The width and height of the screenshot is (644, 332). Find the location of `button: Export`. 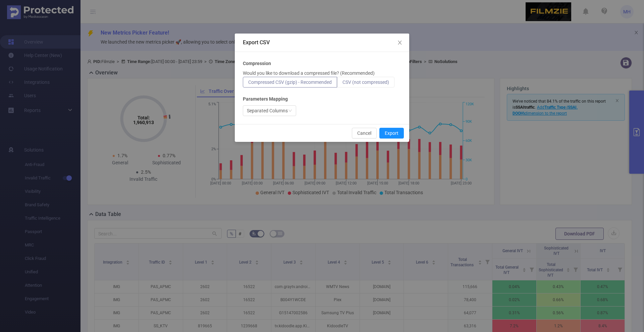

button: Export is located at coordinates (391, 133).